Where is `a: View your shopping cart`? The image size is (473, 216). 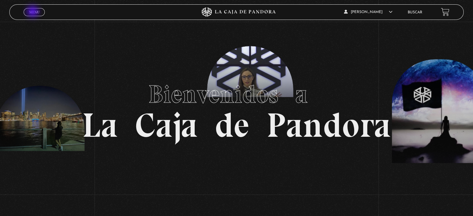 a: View your shopping cart is located at coordinates (445, 12).